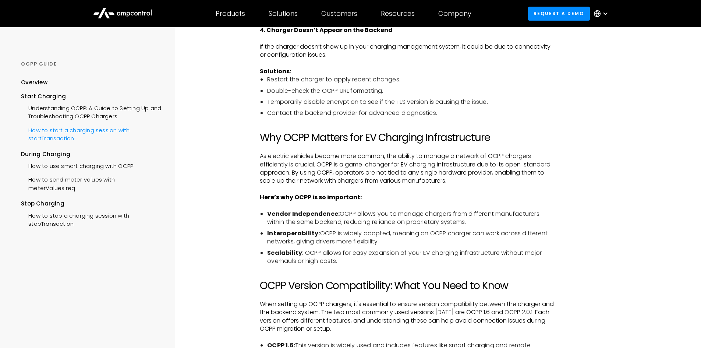 Image resolution: width=701 pixels, height=348 pixels. What do you see at coordinates (326, 30) in the screenshot?
I see `strong: 4. Charger Doesn’t Appear on the Backend` at bounding box center [326, 30].